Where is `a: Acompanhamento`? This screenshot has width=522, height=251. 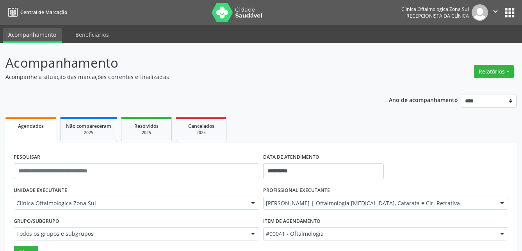
a: Acompanhamento is located at coordinates (32, 35).